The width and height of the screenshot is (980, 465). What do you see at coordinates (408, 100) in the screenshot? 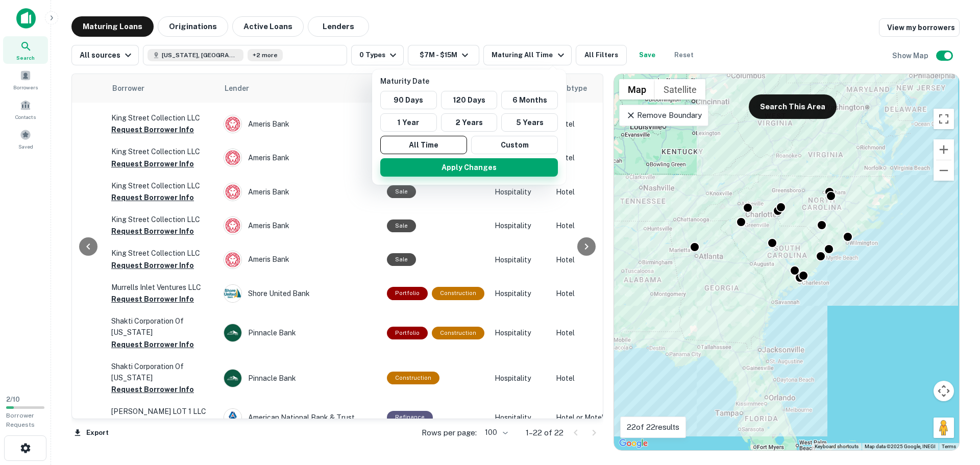
I see `button: 90 Days` at bounding box center [408, 100].